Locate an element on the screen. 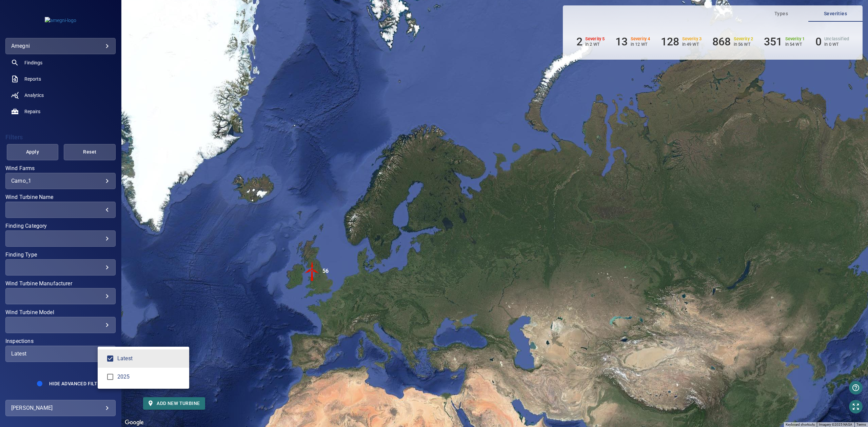 The height and width of the screenshot is (427, 868). div: Inspections is located at coordinates (61, 354).